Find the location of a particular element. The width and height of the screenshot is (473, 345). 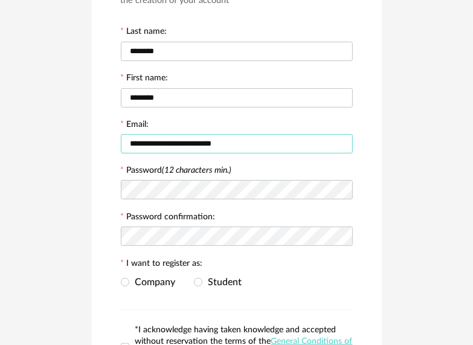

label: Password is located at coordinates (180, 170).